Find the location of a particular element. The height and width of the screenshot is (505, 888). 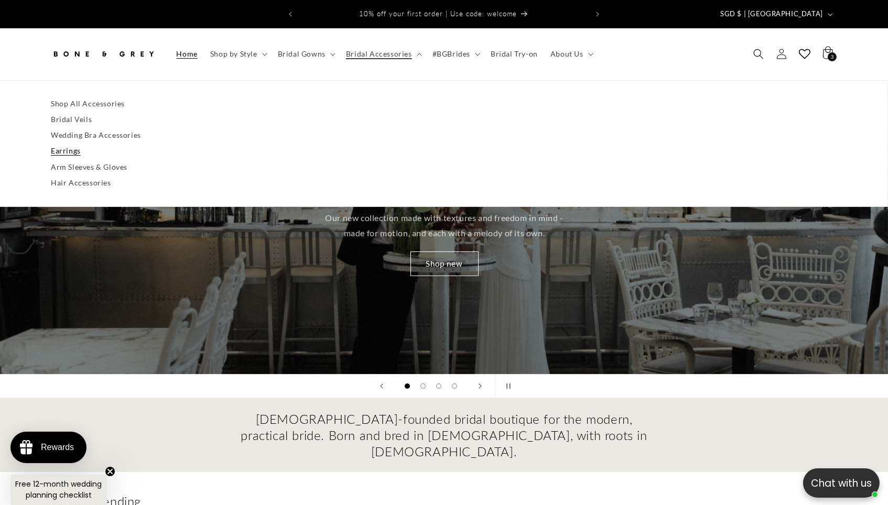

button: Next slide is located at coordinates (480, 386).